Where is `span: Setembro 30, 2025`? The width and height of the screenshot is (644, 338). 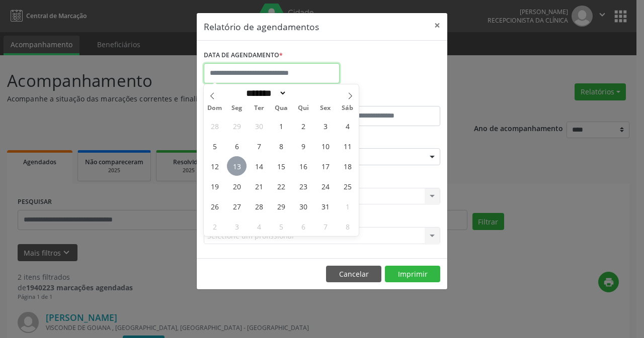 span: Setembro 30, 2025 is located at coordinates (258, 125).